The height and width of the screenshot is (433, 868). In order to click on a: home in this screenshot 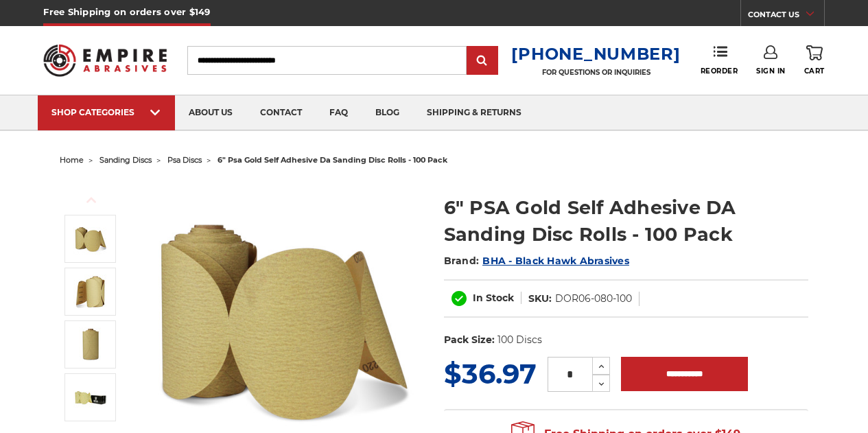, I will do `click(72, 160)`.